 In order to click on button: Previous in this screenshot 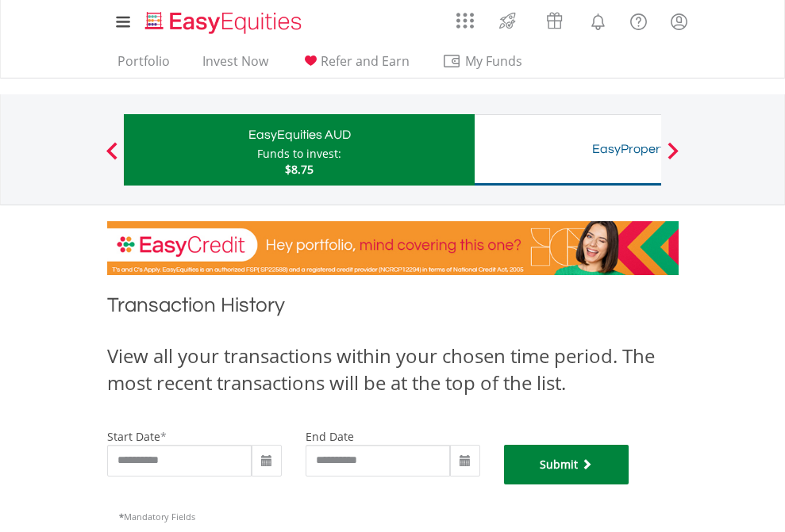, I will do `click(112, 157)`.